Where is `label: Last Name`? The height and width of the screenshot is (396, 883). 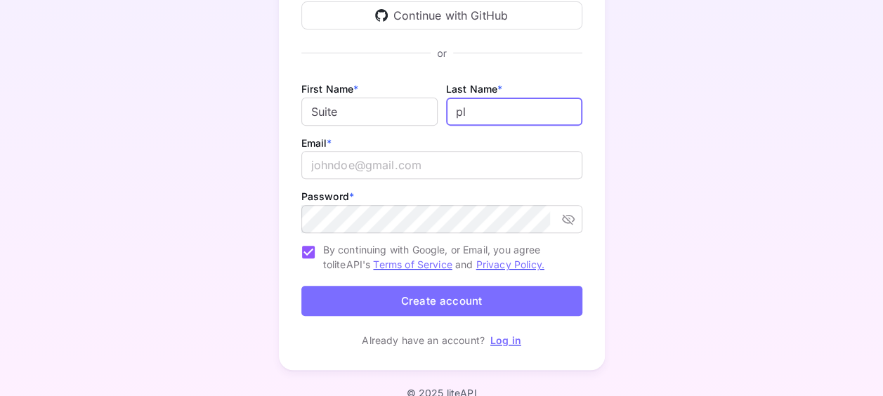
label: Last Name is located at coordinates (474, 89).